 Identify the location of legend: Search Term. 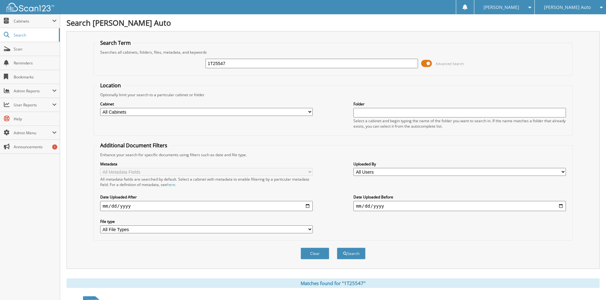
(115, 43).